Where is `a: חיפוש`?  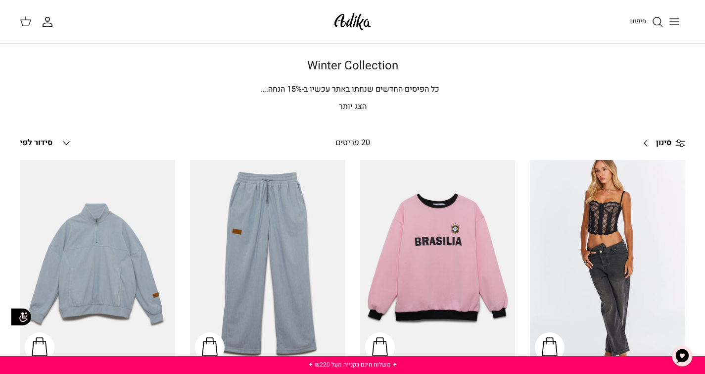
a: חיפוש is located at coordinates (646, 22).